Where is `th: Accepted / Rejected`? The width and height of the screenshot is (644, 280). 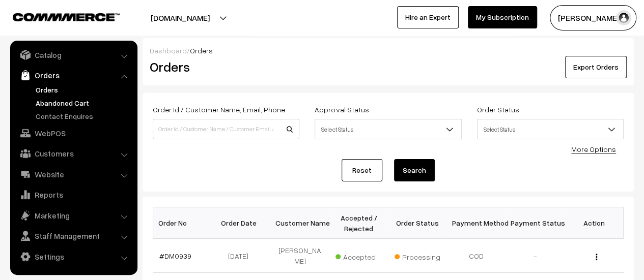
th: Accepted / Rejected is located at coordinates (359, 224).